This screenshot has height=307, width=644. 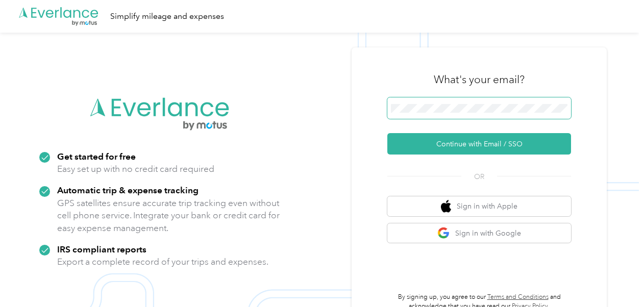 I want to click on p: Easy set up with no credit card required, so click(x=136, y=169).